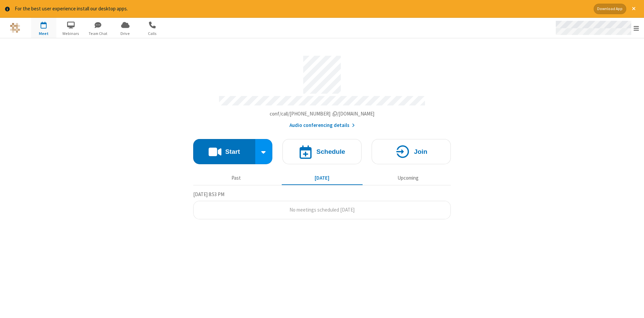  Describe the element at coordinates (597, 28) in the screenshot. I see `div: Open menu` at that location.